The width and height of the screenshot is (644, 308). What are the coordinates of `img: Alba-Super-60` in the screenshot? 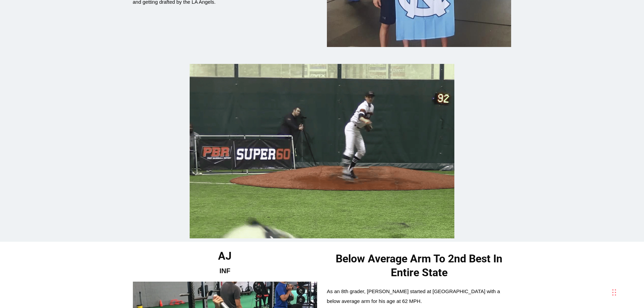 It's located at (322, 151).